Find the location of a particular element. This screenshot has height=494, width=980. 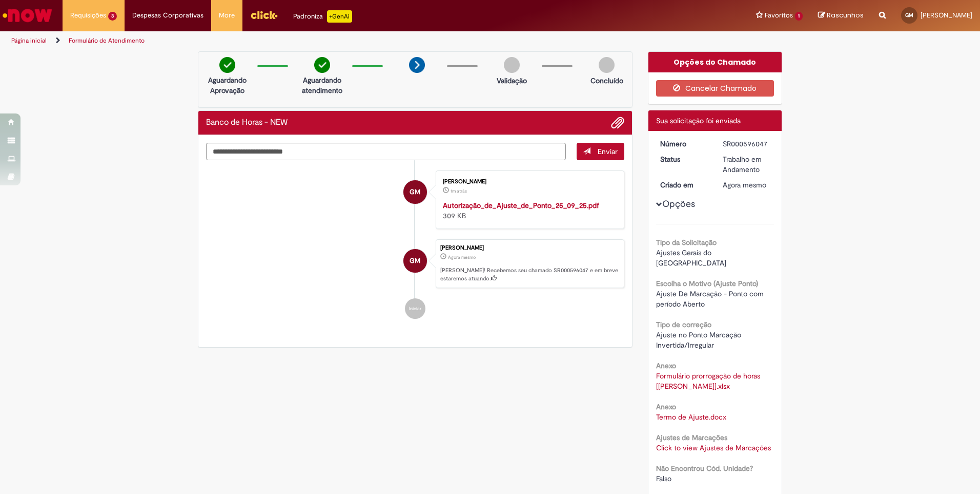

b: Não Encontrou Cód. Unidade? is located at coordinates (704, 468).